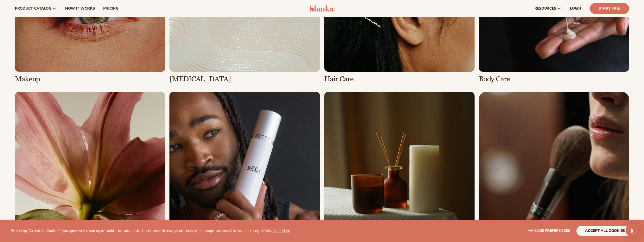 This screenshot has height=242, width=644. I want to click on p: By clicking "Accept All Cookies", you agree to the storing of cookies on your device to enhance s..., so click(150, 231).